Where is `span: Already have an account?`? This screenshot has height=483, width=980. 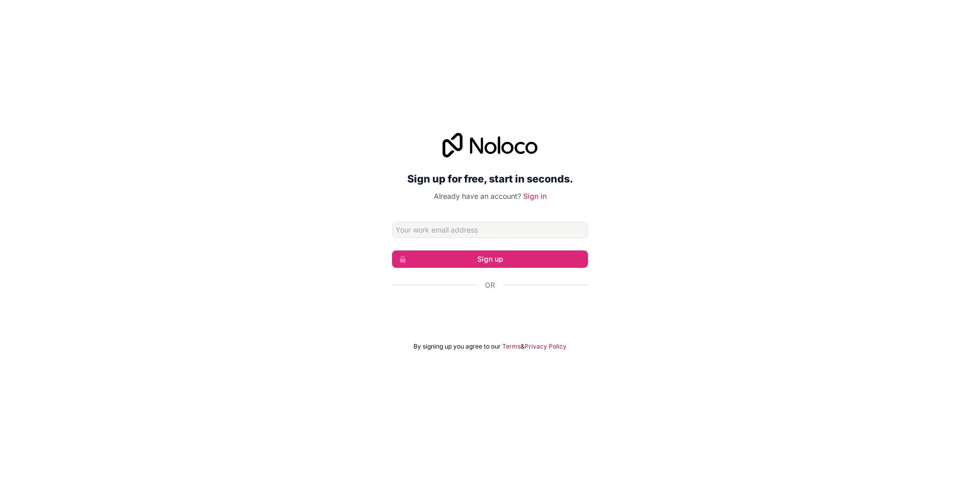 span: Already have an account? is located at coordinates (477, 196).